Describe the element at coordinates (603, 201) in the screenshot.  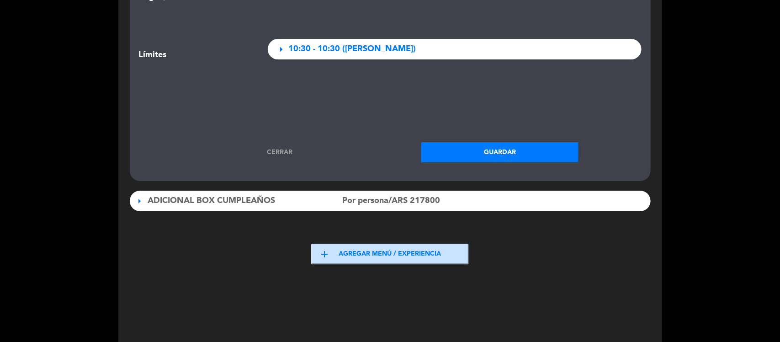
I see `span: local_atm` at that location.